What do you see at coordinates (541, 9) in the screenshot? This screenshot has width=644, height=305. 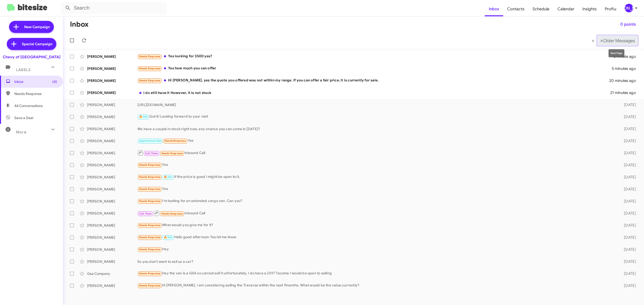 I see `span: Schedule` at bounding box center [541, 9].